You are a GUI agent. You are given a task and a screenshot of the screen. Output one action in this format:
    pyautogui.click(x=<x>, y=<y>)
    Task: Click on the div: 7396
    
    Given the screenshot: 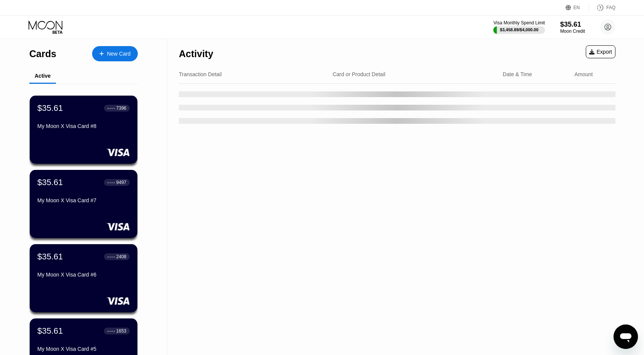 What is the action you would take?
    pyautogui.click(x=121, y=108)
    